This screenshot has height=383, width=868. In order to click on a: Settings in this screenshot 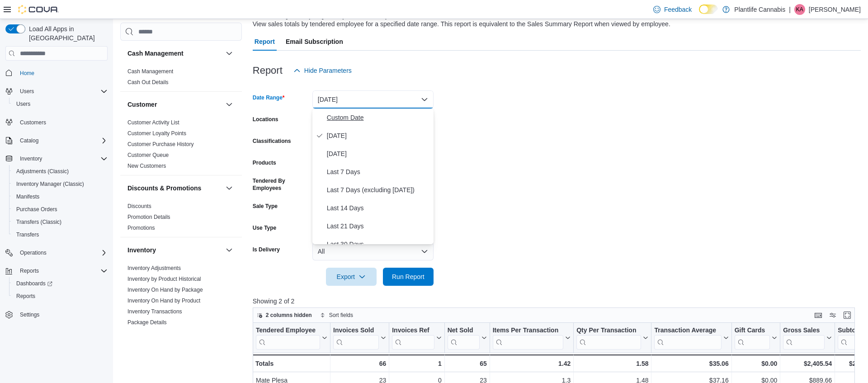, I will do `click(29, 314)`.